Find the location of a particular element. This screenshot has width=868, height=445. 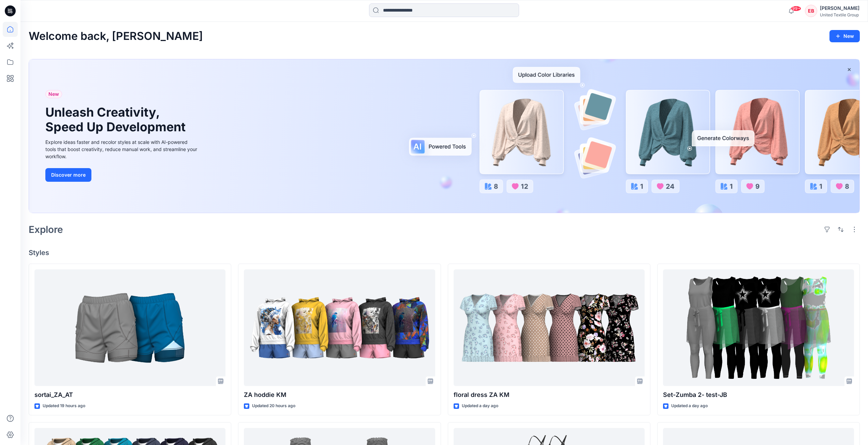

button: Discover more is located at coordinates (68, 175).